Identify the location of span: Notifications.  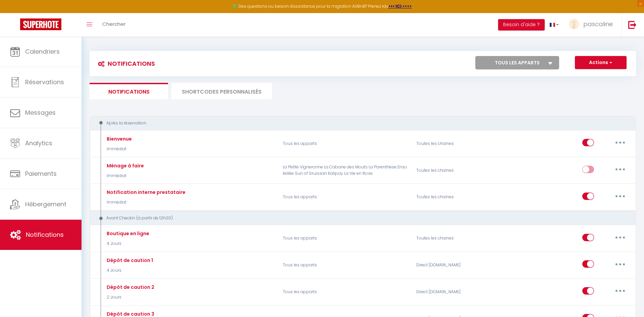
(44, 234).